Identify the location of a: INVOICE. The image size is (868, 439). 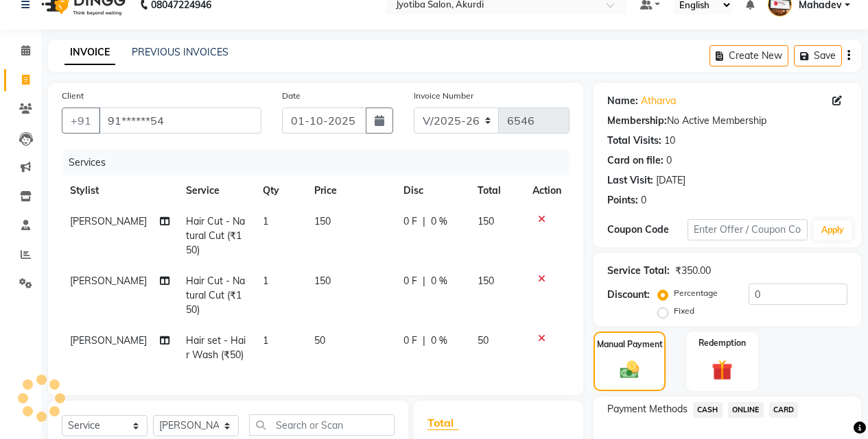
(90, 53).